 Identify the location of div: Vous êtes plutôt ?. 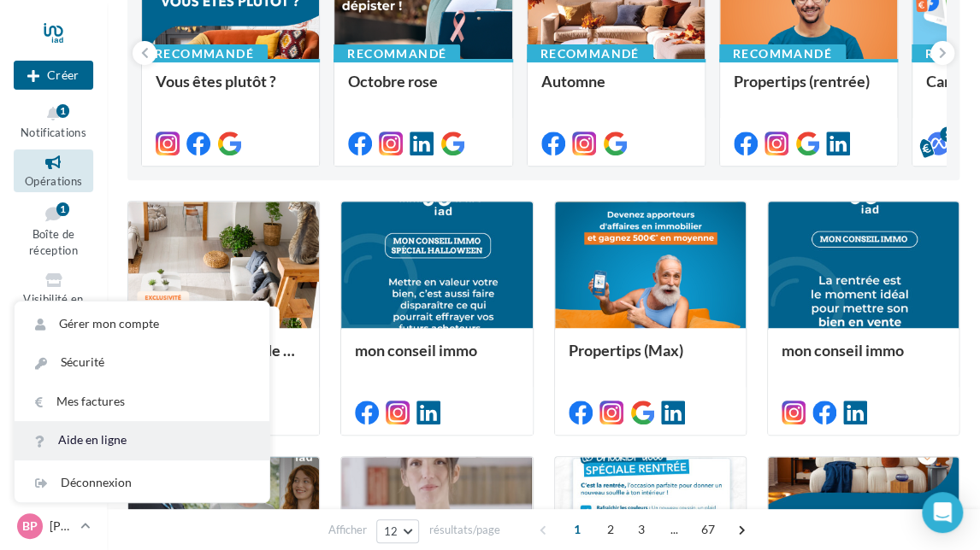
(230, 90).